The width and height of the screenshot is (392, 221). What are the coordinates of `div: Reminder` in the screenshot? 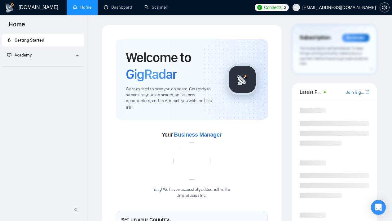 It's located at (356, 38).